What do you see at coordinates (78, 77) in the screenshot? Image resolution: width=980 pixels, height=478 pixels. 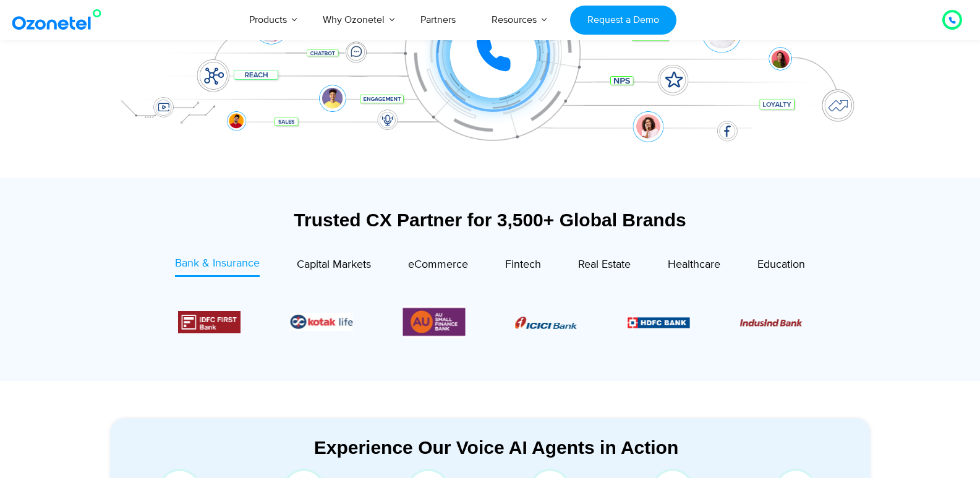 I see `div: Domain Overview` at bounding box center [78, 77].